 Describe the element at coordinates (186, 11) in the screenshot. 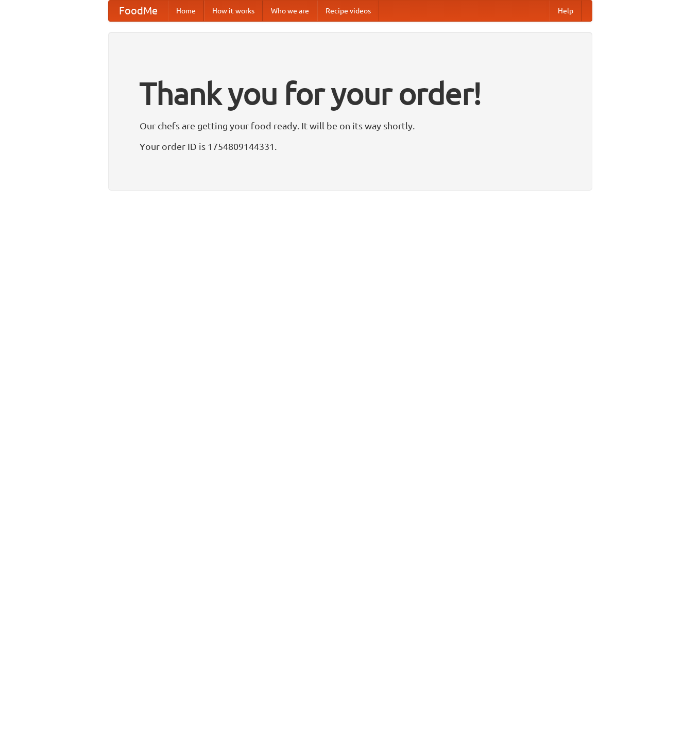

I see `a: Home` at that location.